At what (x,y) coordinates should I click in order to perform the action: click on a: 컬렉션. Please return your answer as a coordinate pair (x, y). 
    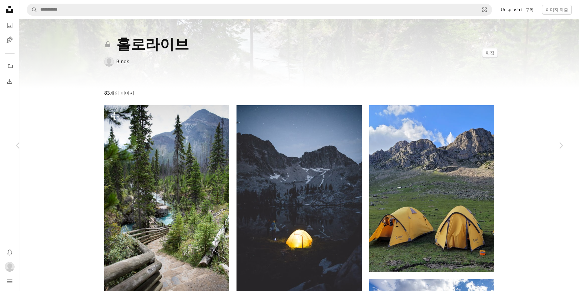
    Looking at the image, I should click on (10, 67).